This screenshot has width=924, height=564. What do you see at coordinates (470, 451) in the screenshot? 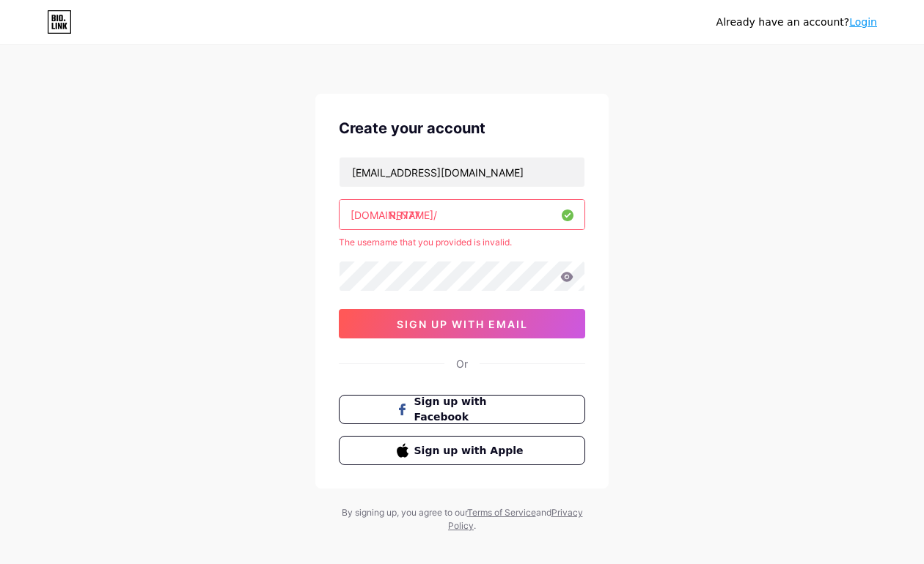
I see `span: Sign up with Apple` at bounding box center [470, 451].